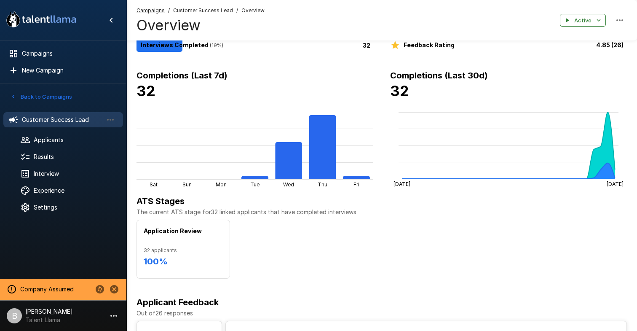 The height and width of the screenshot is (331, 637). What do you see at coordinates (182, 75) in the screenshot?
I see `b: Completions (Last 7d)` at bounding box center [182, 75].